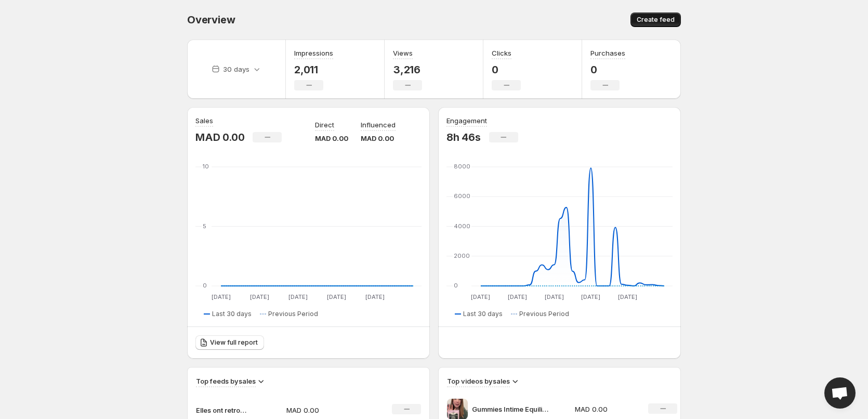  I want to click on h3: Clicks, so click(501, 53).